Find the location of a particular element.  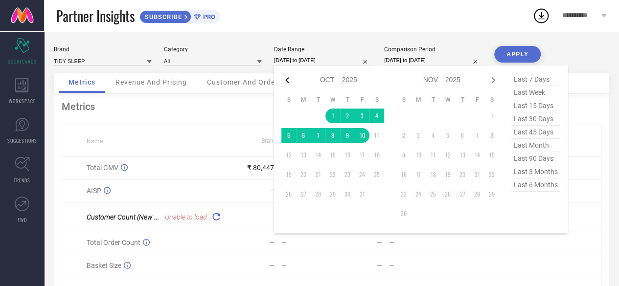

div: Previous month is located at coordinates (287, 80).